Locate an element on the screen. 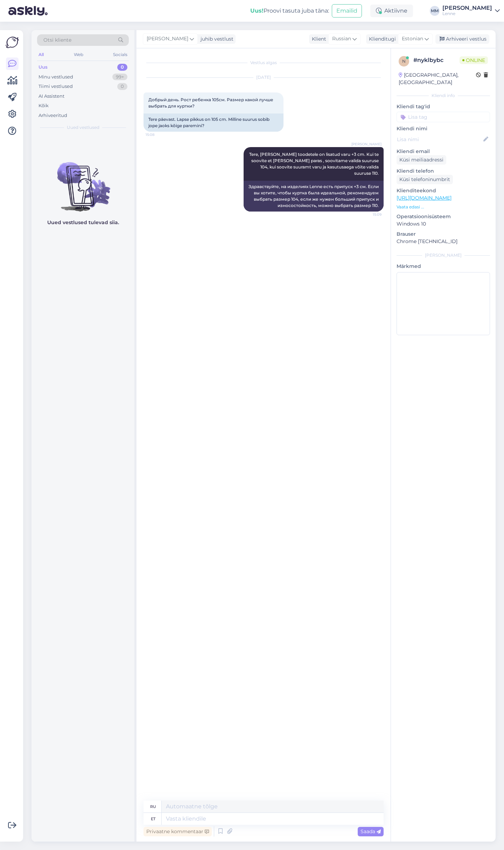 The height and width of the screenshot is (850, 504). div: Uus is located at coordinates (43, 67).